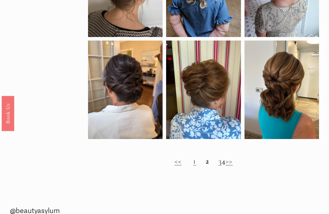  What do you see at coordinates (204, 161) in the screenshot?
I see `h2: 4` at bounding box center [204, 161].